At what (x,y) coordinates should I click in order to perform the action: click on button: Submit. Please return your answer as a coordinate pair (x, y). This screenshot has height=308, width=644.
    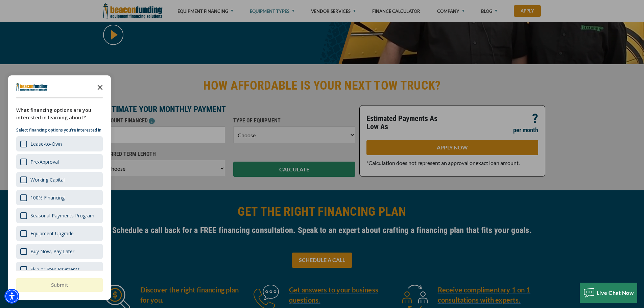
    Looking at the image, I should click on (60, 285).